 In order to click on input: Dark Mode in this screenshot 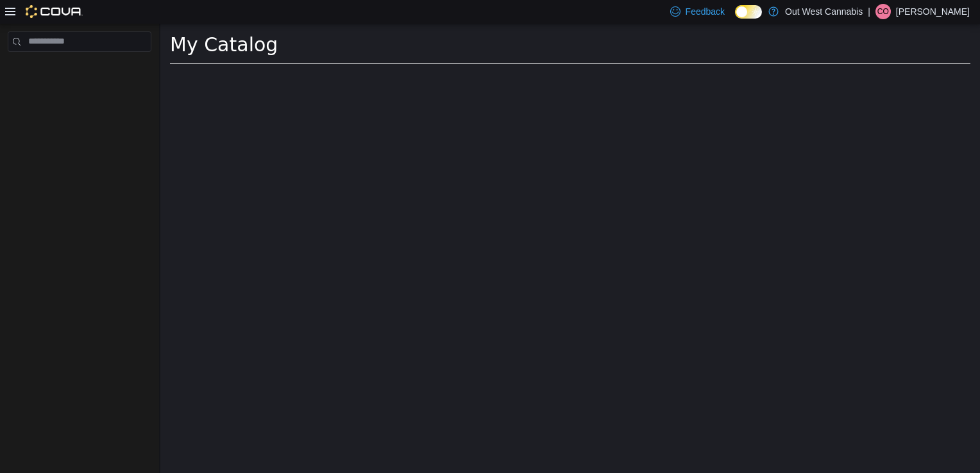, I will do `click(748, 11)`.